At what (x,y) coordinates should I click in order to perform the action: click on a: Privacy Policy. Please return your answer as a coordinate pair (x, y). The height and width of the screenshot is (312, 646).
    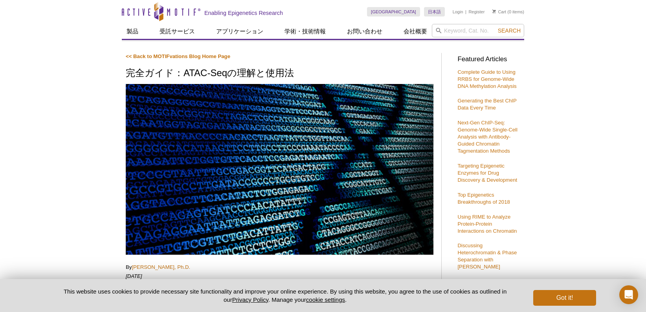
    Looking at the image, I should click on (250, 300).